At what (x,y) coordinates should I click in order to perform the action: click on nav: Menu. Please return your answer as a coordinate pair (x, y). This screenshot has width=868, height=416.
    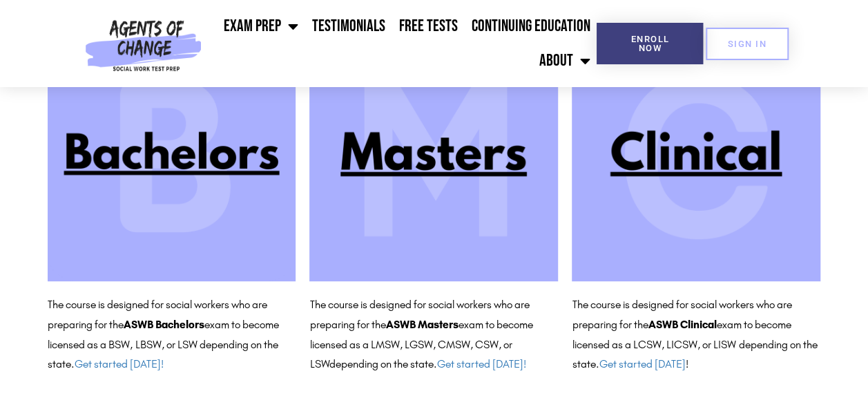
    Looking at the image, I should click on (402, 44).